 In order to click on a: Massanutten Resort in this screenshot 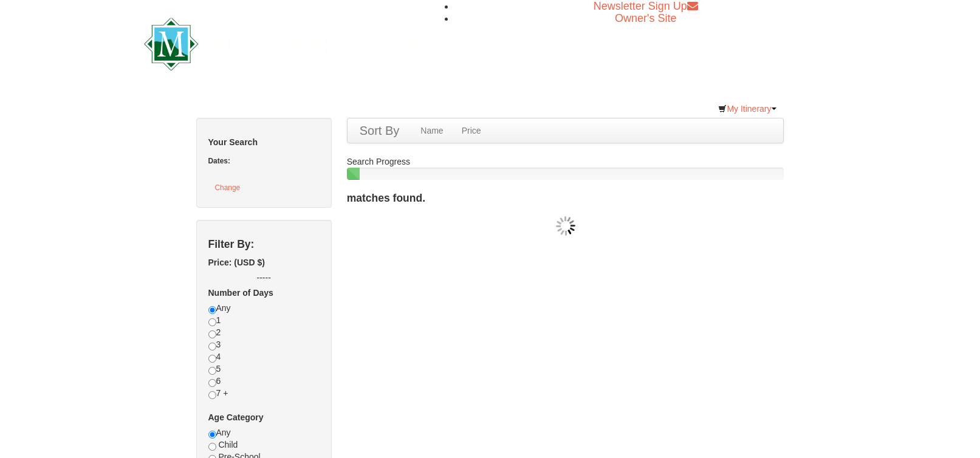, I will do `click(283, 42)`.